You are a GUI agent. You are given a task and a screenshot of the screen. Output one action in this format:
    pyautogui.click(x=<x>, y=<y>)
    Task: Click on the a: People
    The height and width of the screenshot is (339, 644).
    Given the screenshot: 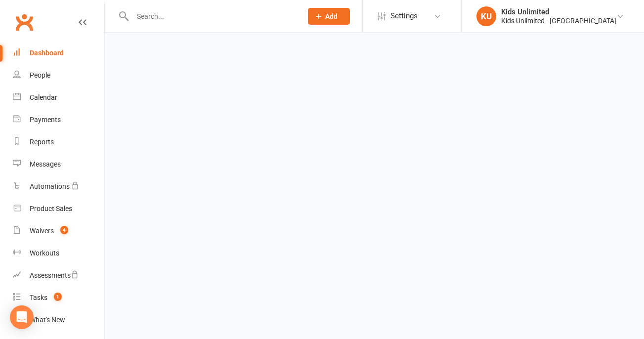 What is the action you would take?
    pyautogui.click(x=58, y=75)
    